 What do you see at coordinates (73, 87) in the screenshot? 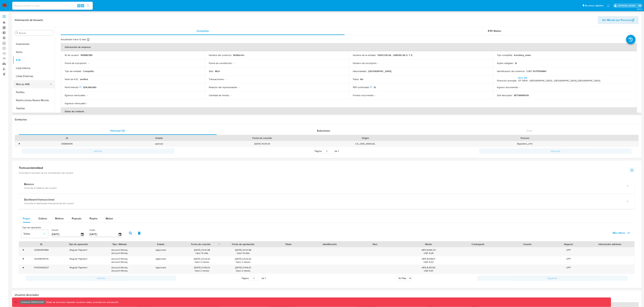
I see `p: Perfil Inferido :` at bounding box center [73, 87].